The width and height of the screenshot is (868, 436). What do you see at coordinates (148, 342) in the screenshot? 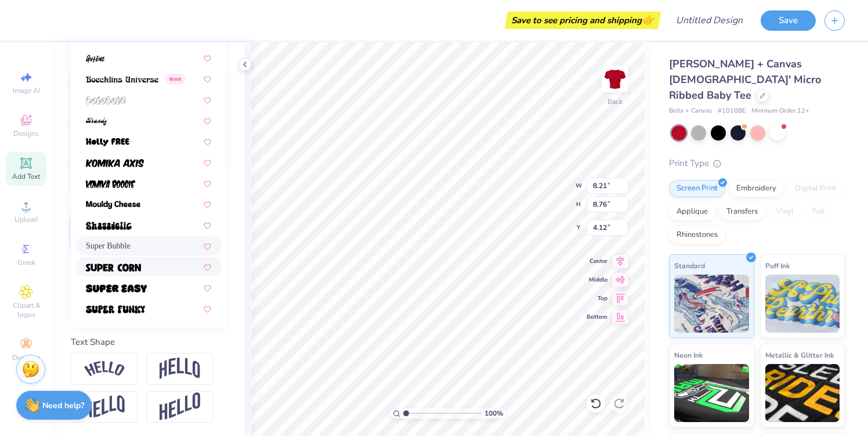
I see `div: Text Shape` at bounding box center [148, 342].